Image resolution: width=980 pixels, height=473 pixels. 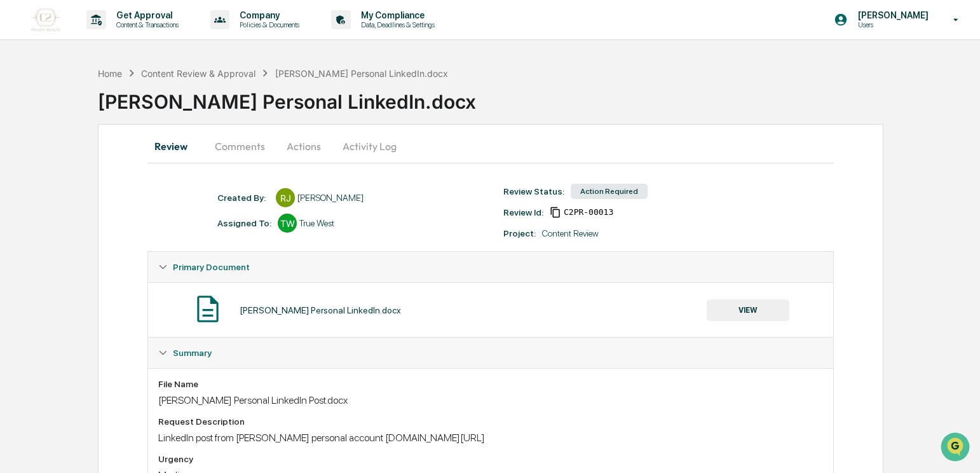 I want to click on div: Assigned To:, so click(x=244, y=223).